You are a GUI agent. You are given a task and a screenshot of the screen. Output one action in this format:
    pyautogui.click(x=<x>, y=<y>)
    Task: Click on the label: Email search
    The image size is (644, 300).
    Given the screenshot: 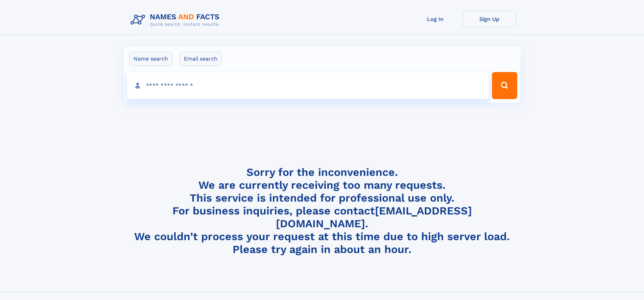 What is the action you would take?
    pyautogui.click(x=201, y=58)
    